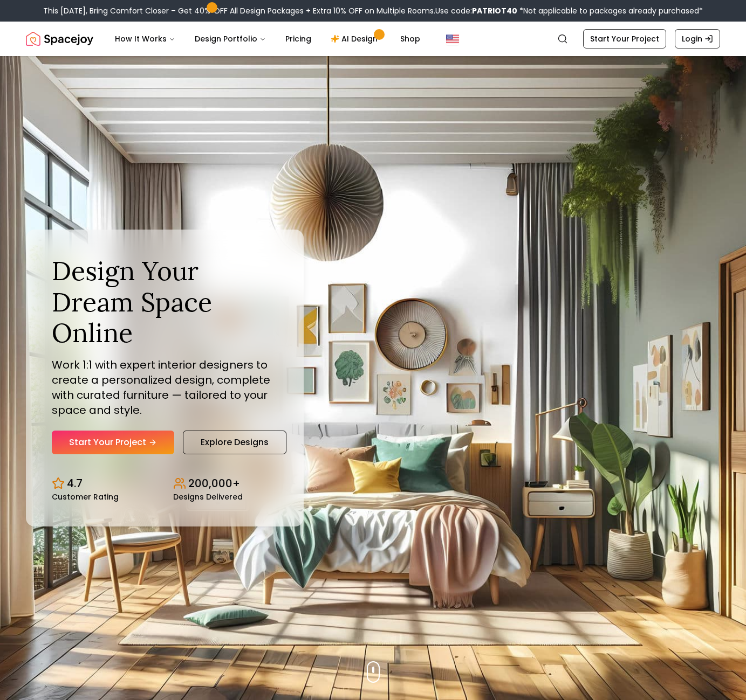  Describe the element at coordinates (85, 497) in the screenshot. I see `small: Customer Rating` at that location.